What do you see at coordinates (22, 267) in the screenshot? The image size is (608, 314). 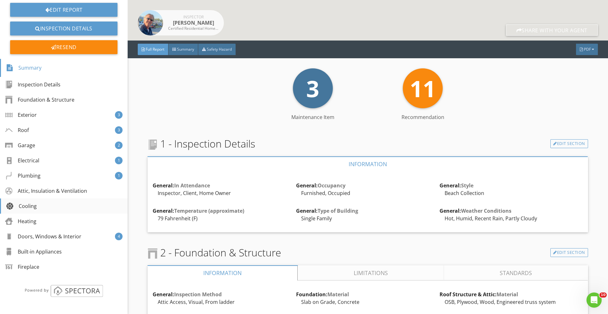 I see `div: Fireplace` at bounding box center [22, 267].